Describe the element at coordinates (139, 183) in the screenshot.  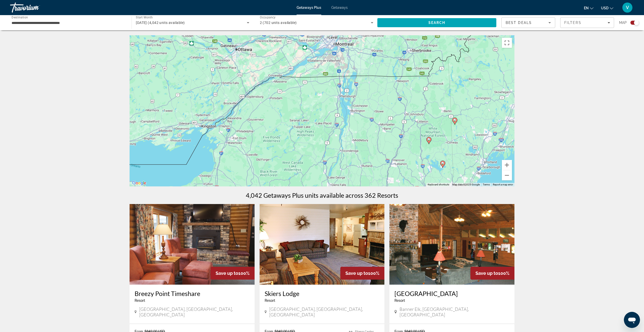
I see `a: Open this area in Google Maps (opens a new window)` at that location.